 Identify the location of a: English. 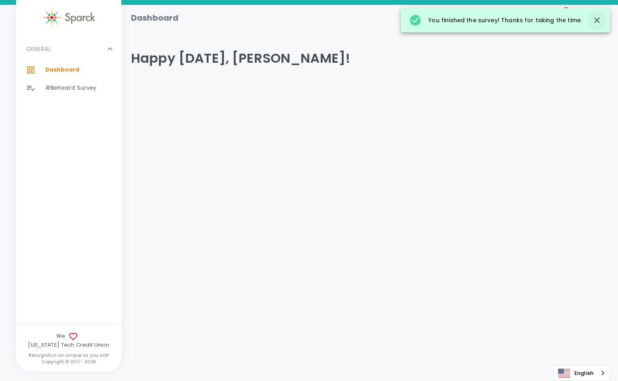
(582, 373).